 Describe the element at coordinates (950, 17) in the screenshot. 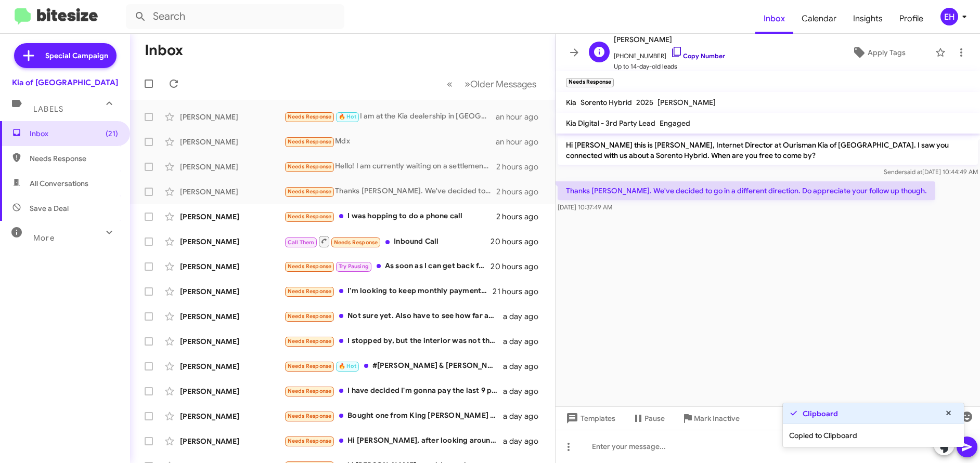

I see `div: EH` at that location.